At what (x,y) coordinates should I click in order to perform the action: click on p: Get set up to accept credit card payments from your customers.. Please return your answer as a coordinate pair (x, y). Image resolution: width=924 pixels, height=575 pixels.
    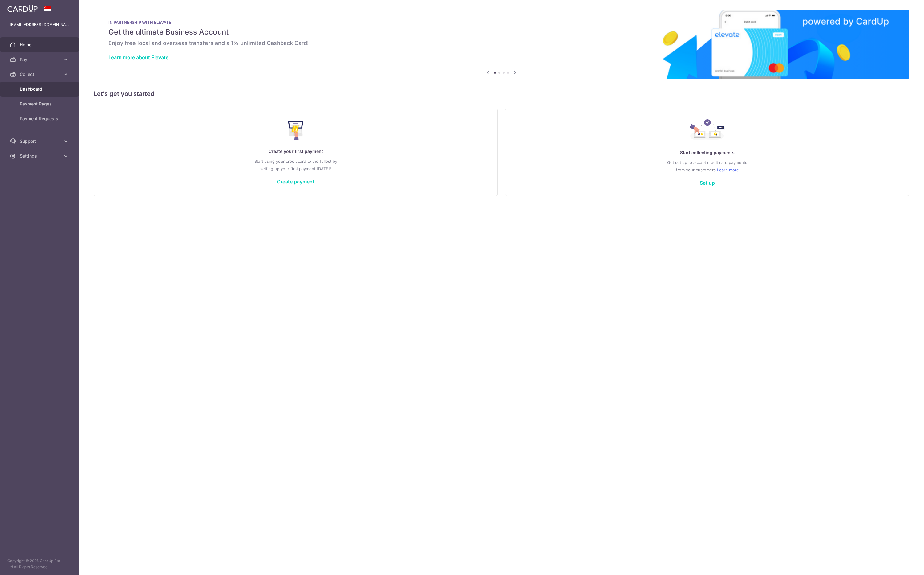
    Looking at the image, I should click on (707, 166).